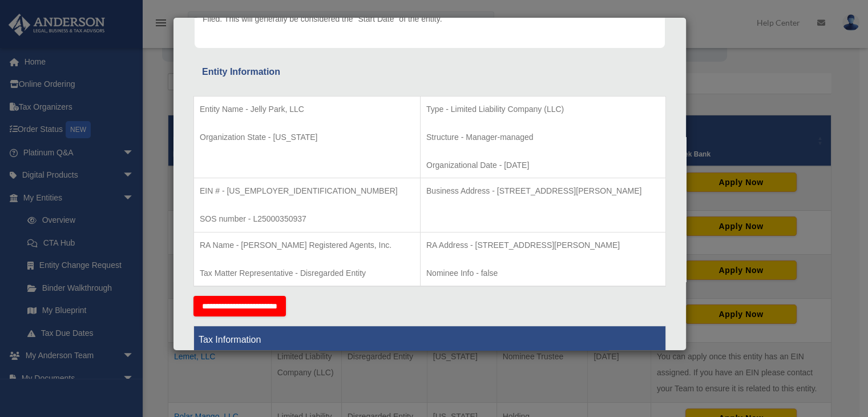 This screenshot has height=417, width=868. I want to click on p: Structure - Manager-managed, so click(543, 137).